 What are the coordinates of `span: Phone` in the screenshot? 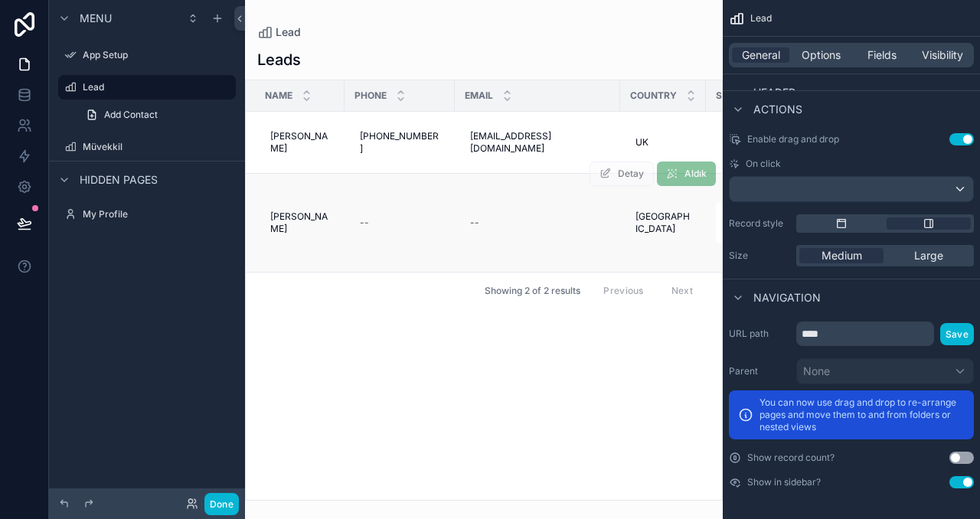 It's located at (371, 95).